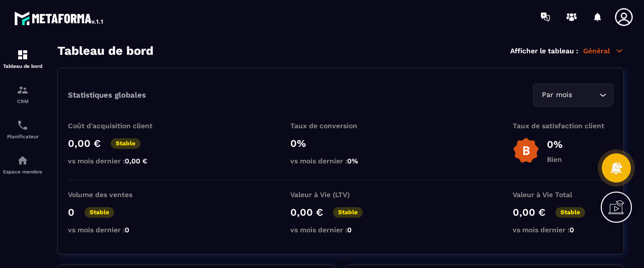  I want to click on p: Général, so click(604, 51).